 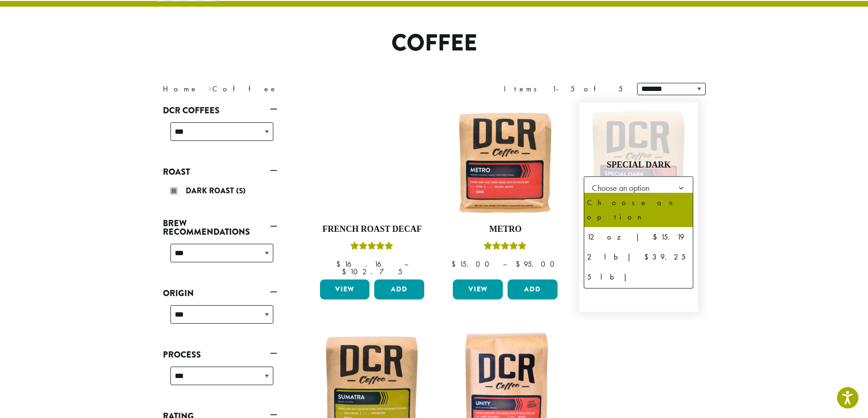 I want to click on a: Process, so click(x=220, y=355).